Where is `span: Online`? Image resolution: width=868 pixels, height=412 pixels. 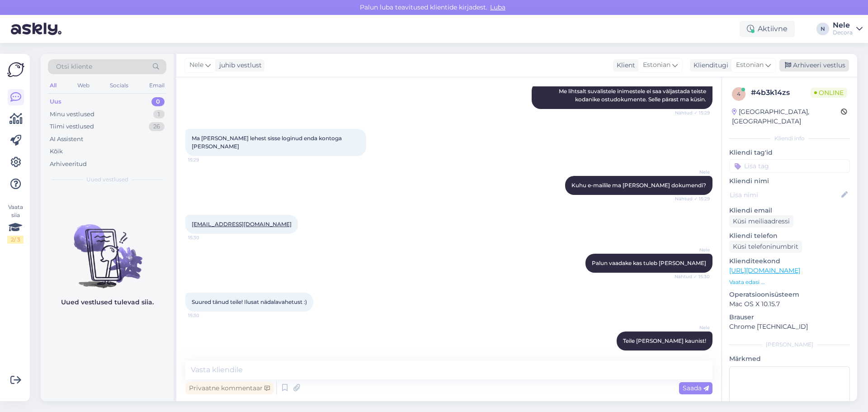 span: Online is located at coordinates (829, 93).